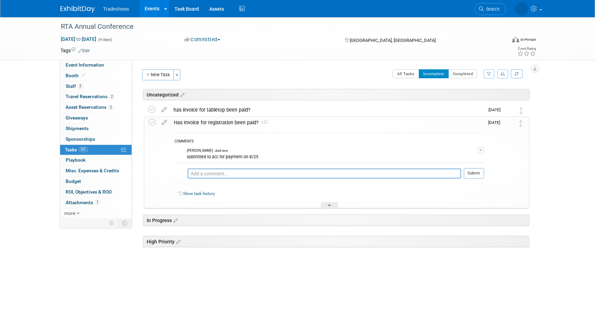 Image resolution: width=595 pixels, height=312 pixels. Describe the element at coordinates (515, 39) in the screenshot. I see `img: Format-Inperson.png` at that location.